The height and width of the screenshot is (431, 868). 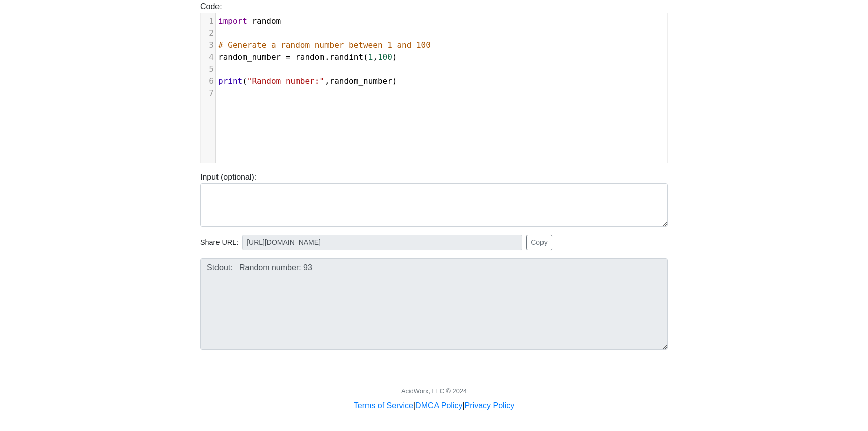 What do you see at coordinates (490, 406) in the screenshot?
I see `a: Privacy Policy` at bounding box center [490, 406].